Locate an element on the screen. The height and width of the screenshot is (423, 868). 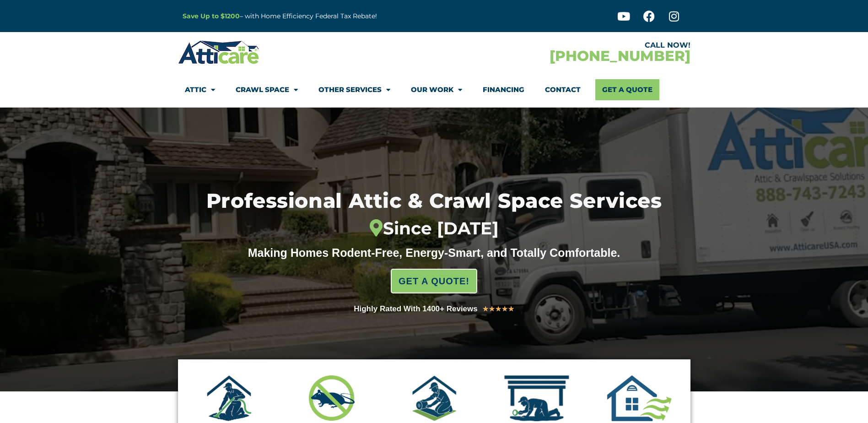
a: Our Work is located at coordinates (437, 90).